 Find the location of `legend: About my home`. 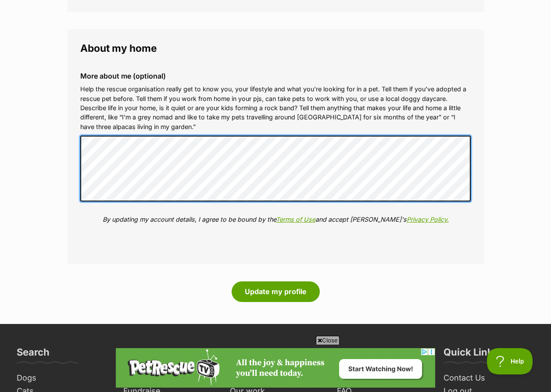

legend: About my home is located at coordinates (276, 48).